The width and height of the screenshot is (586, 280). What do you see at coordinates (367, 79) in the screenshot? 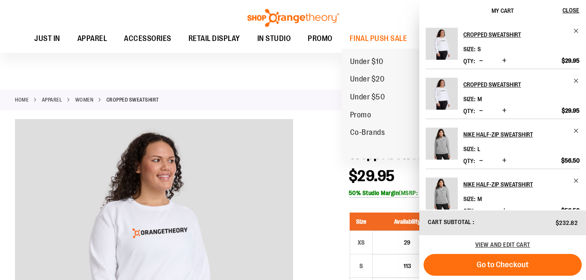
I see `a: Under $20` at bounding box center [367, 79].